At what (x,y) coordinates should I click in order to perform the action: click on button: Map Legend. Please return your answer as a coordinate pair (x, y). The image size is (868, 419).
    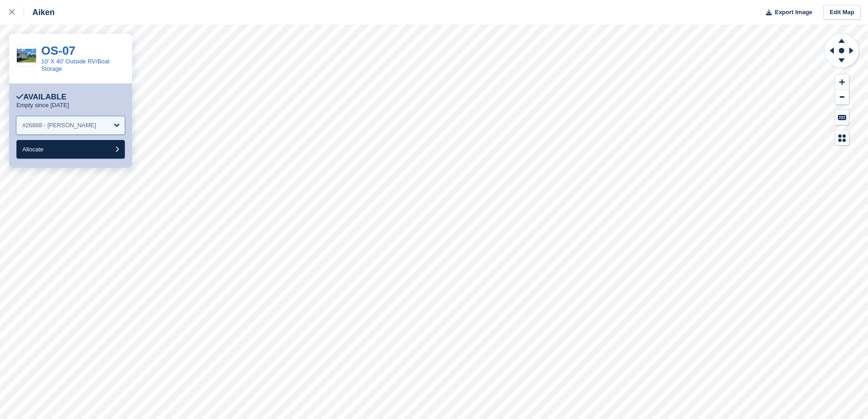
    Looking at the image, I should click on (842, 137).